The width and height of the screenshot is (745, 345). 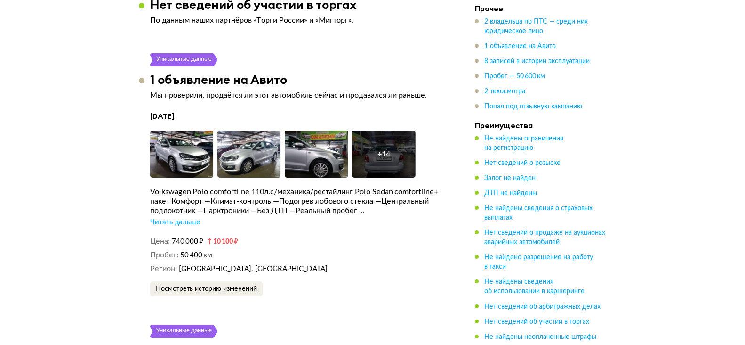 I want to click on span: 8 записей в истории эксплуатации, so click(x=537, y=61).